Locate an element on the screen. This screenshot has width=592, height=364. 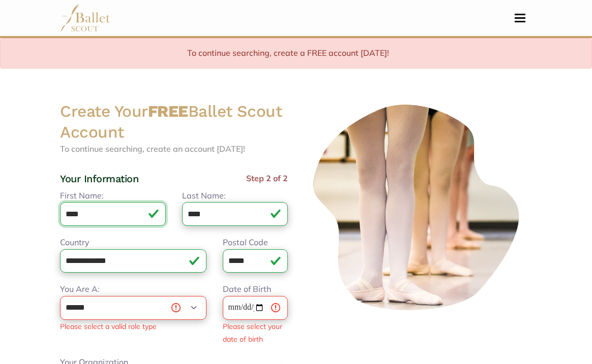
label: Country is located at coordinates (75, 243).